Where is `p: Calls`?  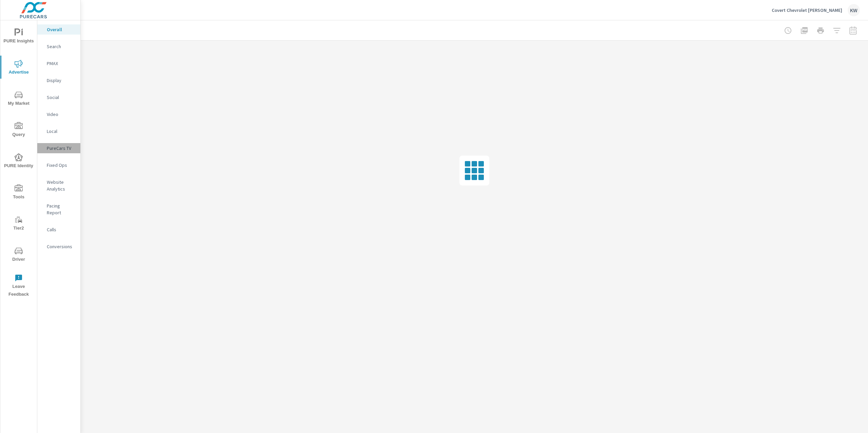
p: Calls is located at coordinates (61, 229).